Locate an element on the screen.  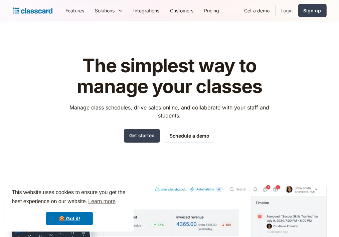
a: Features is located at coordinates (75, 10).